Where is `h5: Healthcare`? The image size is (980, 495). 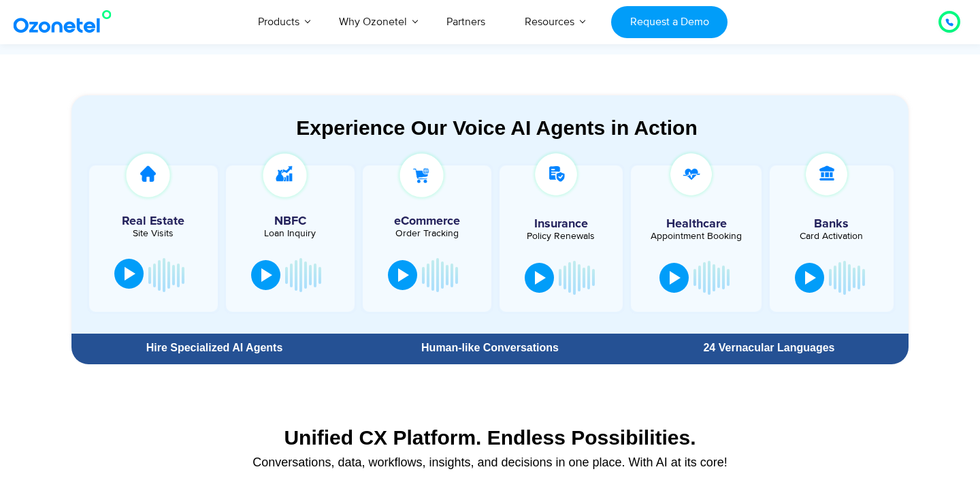 h5: Healthcare is located at coordinates (696, 224).